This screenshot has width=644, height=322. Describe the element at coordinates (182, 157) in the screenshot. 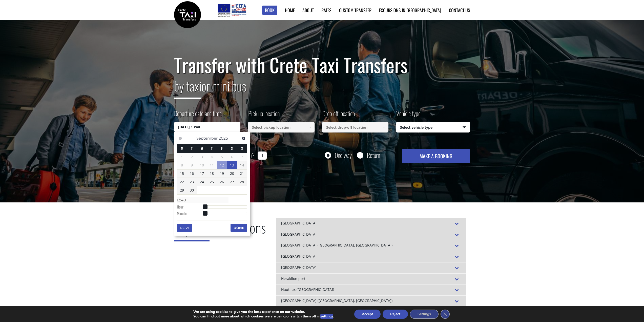

I see `span: 1` at that location.